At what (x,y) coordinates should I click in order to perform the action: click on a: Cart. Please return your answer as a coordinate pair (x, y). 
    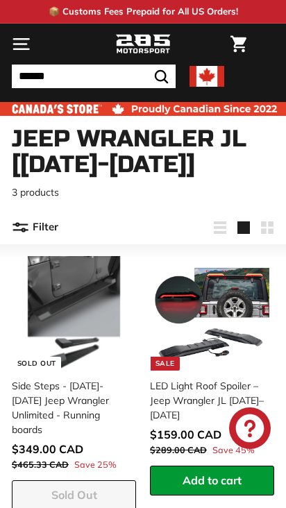
    Looking at the image, I should click on (238, 44).